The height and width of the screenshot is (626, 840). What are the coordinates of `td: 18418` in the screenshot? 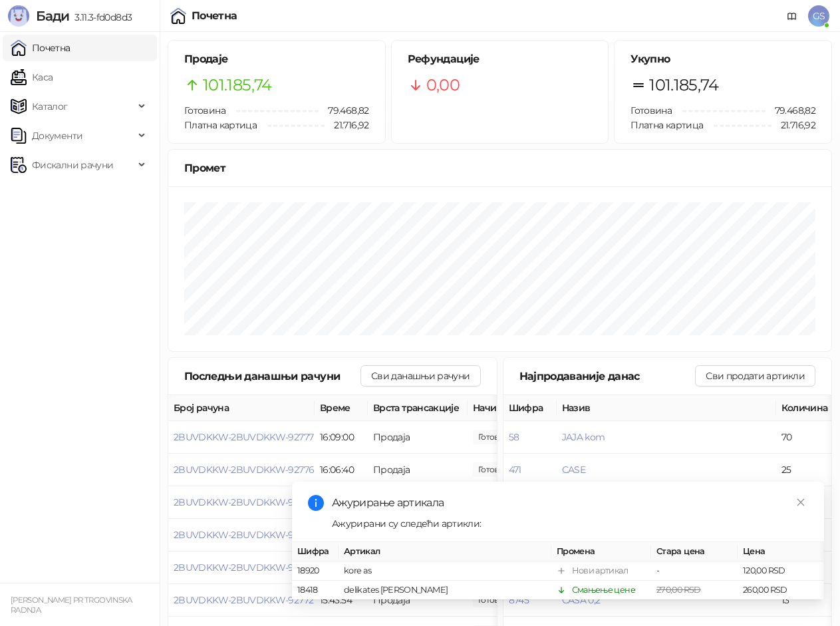 It's located at (315, 590).